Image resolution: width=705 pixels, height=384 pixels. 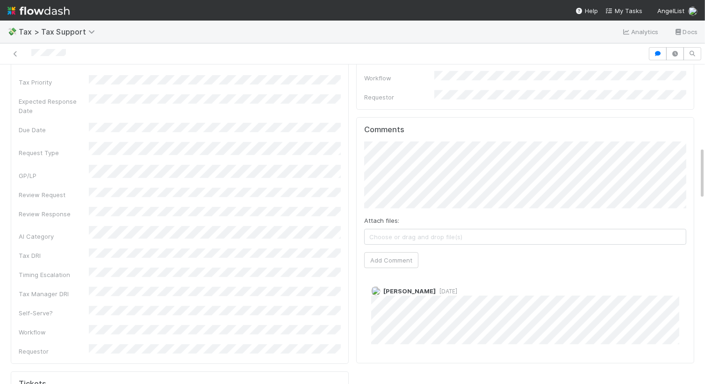 I want to click on span: AngelList, so click(x=671, y=11).